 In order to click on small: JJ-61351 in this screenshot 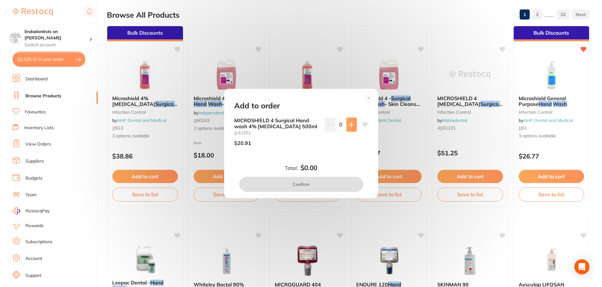, I will do `click(277, 132)`.